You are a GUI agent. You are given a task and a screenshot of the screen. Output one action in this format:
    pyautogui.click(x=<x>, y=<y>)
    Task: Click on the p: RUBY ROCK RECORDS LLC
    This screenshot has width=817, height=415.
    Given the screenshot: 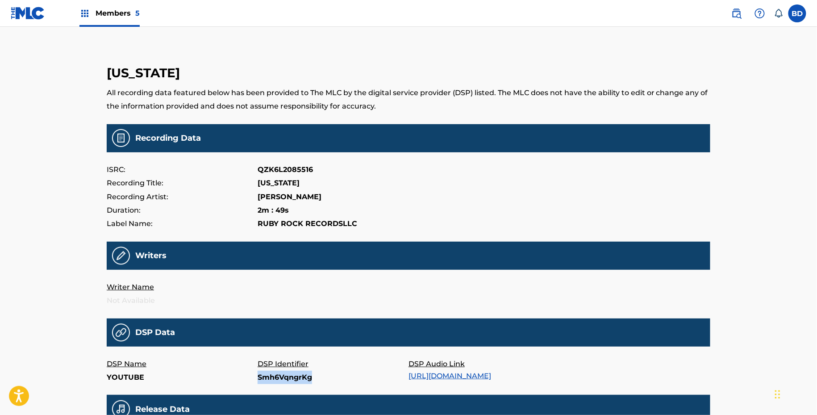 What is the action you would take?
    pyautogui.click(x=307, y=224)
    